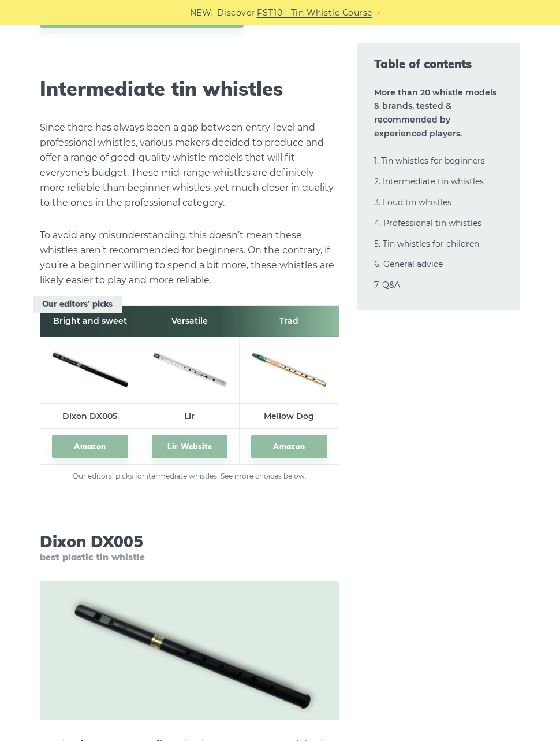  What do you see at coordinates (91, 321) in the screenshot?
I see `th: Bright and sweet` at bounding box center [91, 321].